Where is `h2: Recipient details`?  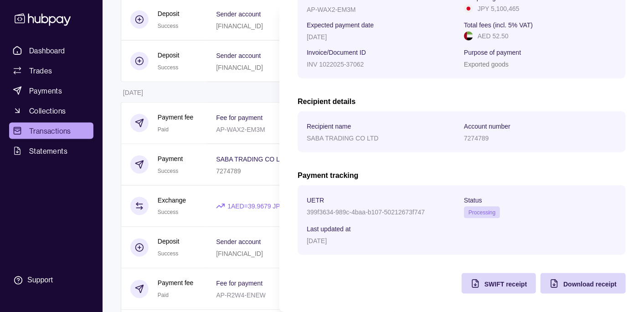
h2: Recipient details is located at coordinates (462, 102).